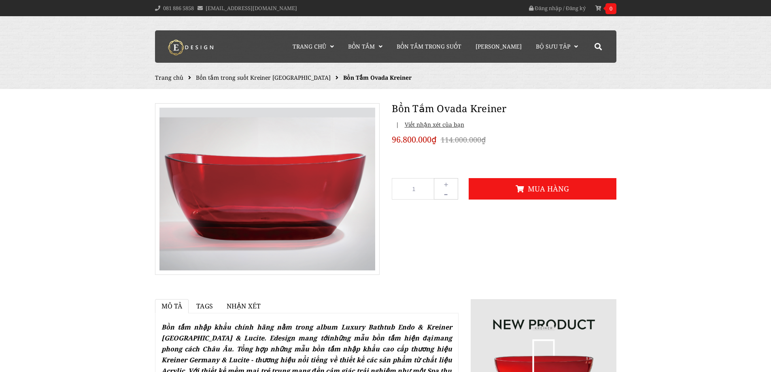 The width and height of the screenshot is (771, 372). I want to click on span: 96.800.000₫, so click(414, 140).